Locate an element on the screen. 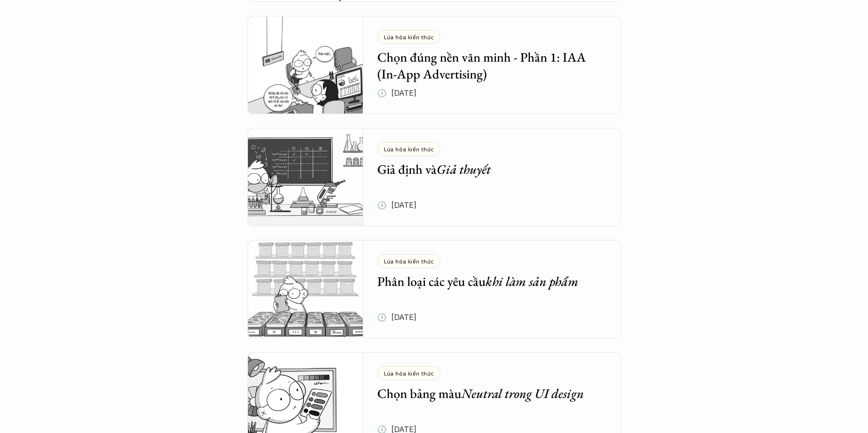  h5: Giả định và is located at coordinates (485, 169).